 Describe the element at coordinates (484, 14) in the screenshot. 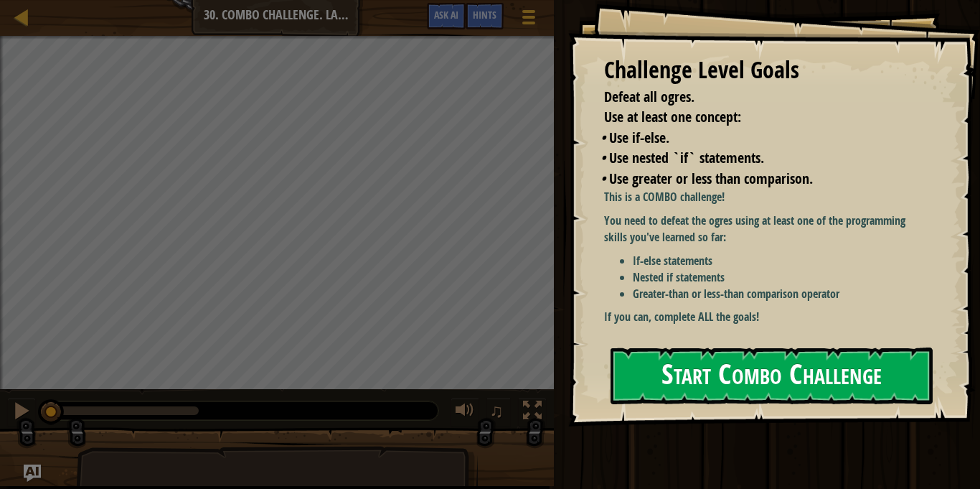

I see `span: Hints` at that location.